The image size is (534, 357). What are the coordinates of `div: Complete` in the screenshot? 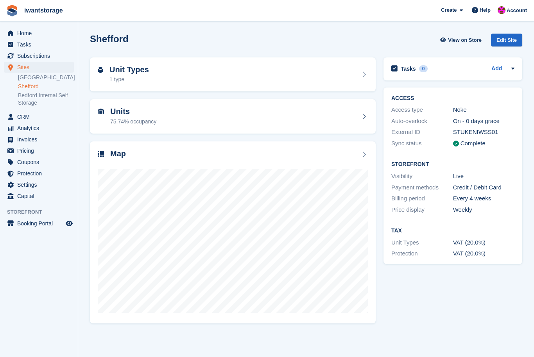 It's located at (473, 143).